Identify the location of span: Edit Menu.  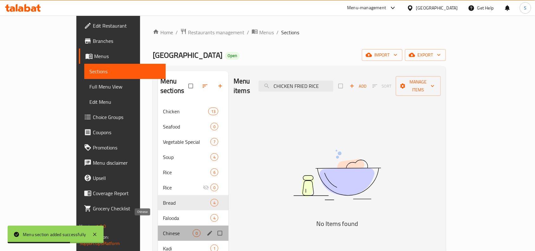
(125, 102).